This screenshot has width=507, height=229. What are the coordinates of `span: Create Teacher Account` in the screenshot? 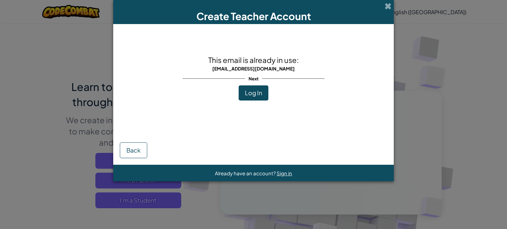 It's located at (253, 16).